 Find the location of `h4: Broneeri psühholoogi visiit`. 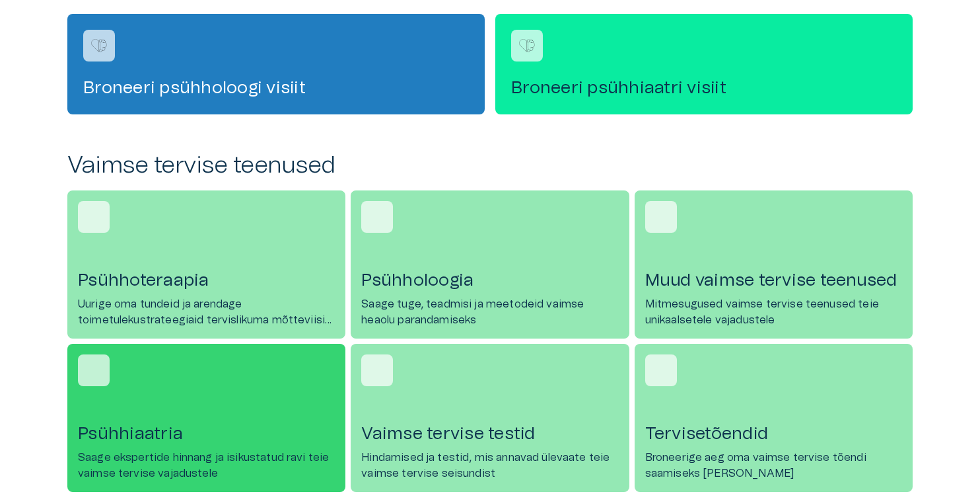

h4: Broneeri psühholoogi visiit is located at coordinates (276, 88).